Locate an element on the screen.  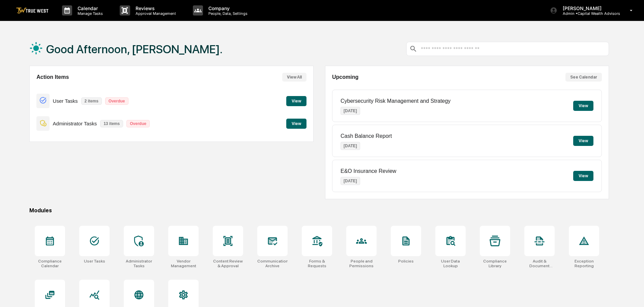
div: User Data Lookup is located at coordinates (450, 264).